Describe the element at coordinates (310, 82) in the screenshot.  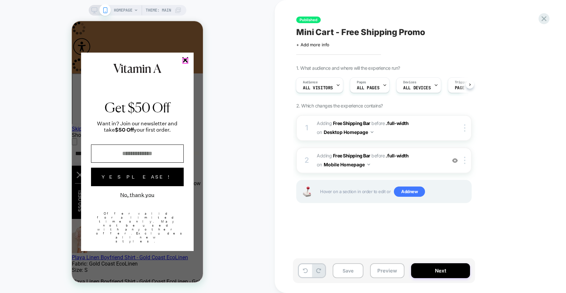
I see `span: Audience` at that location.